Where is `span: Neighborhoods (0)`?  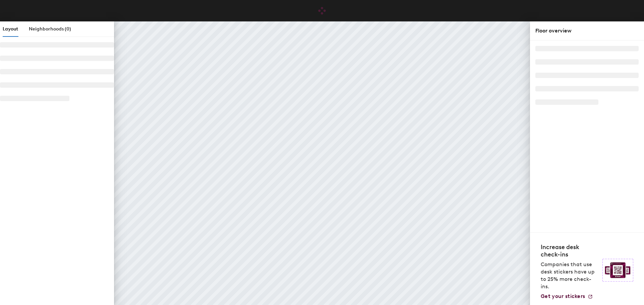 span: Neighborhoods (0) is located at coordinates (50, 29).